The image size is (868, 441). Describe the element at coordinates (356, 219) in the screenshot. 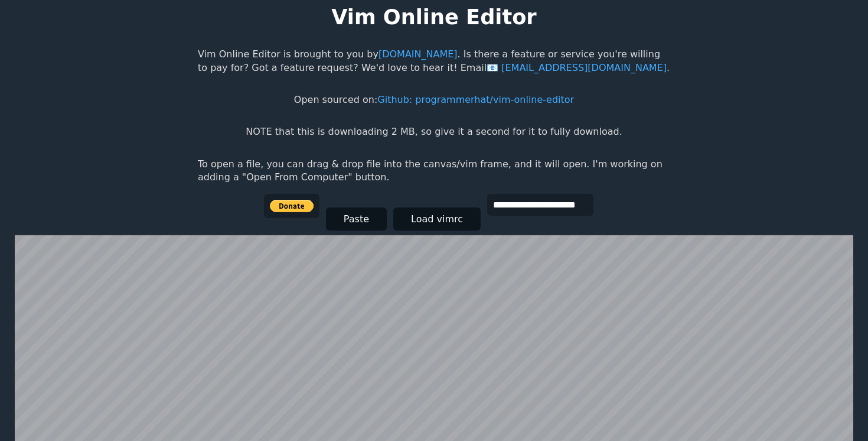

I see `button: Paste` at that location.